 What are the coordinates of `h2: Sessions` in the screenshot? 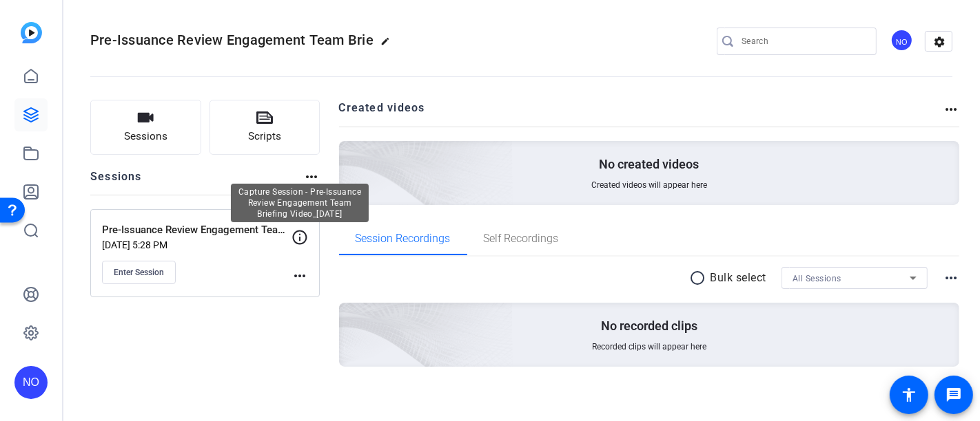 It's located at (115, 182).